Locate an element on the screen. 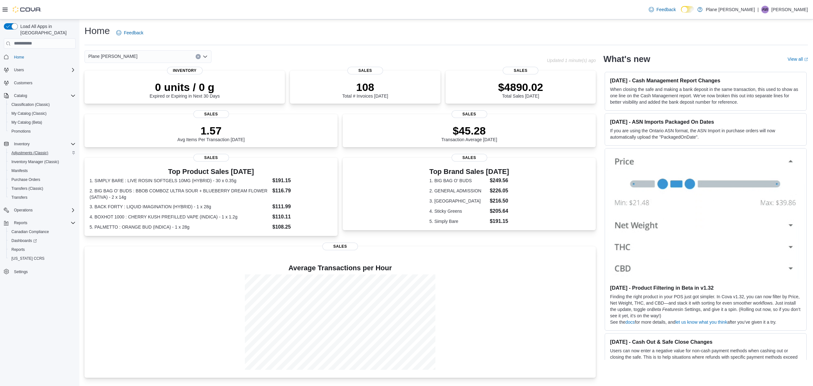  h2: What's new is located at coordinates (627, 59).